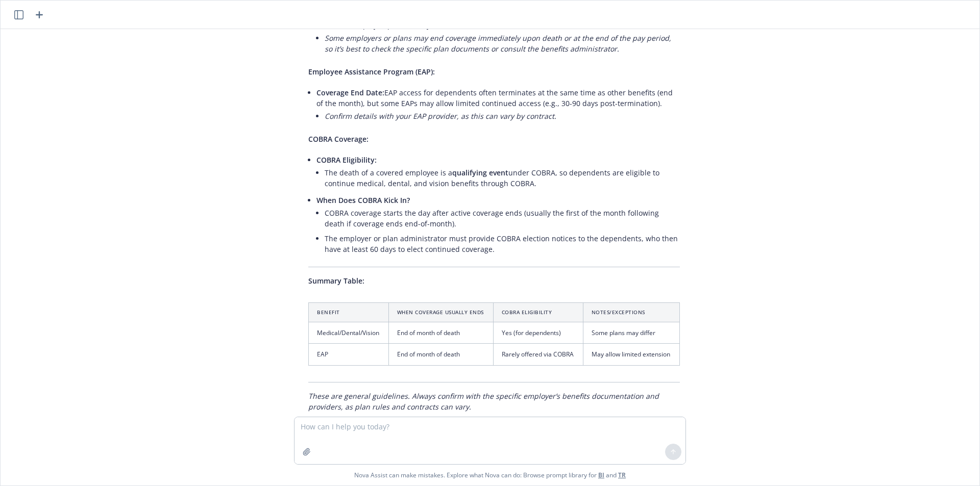  What do you see at coordinates (502, 219) in the screenshot?
I see `li: COBRA coverage starts the day after active coverage ends (usually the first of the month followin...` at bounding box center [502, 219].